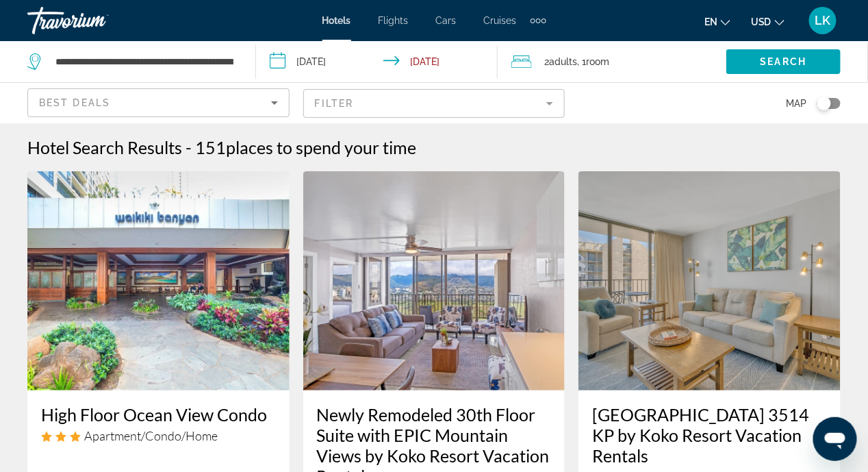 The image size is (868, 472). Describe the element at coordinates (823, 20) in the screenshot. I see `span: LK` at that location.